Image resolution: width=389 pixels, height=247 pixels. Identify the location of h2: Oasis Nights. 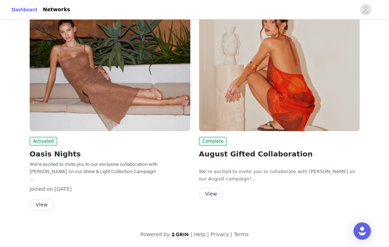
(110, 154).